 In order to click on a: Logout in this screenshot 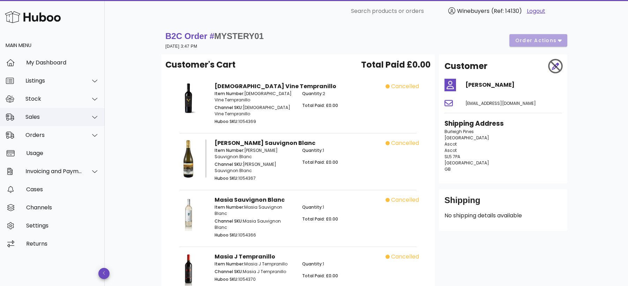, I will do `click(536, 11)`.